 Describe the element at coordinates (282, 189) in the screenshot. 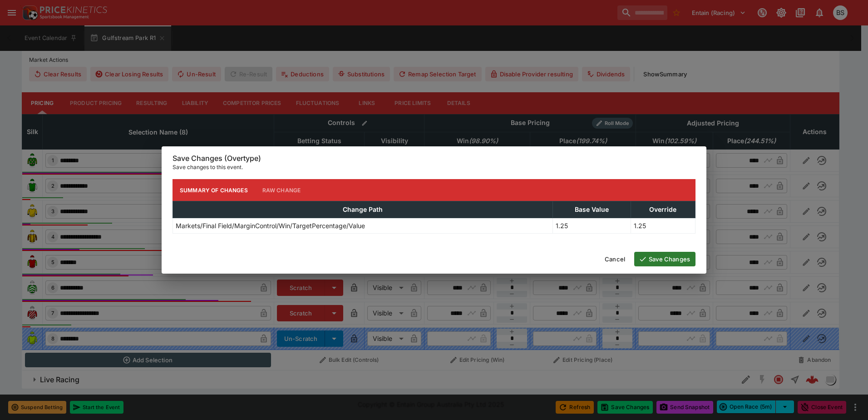

I see `button: Raw Change` at that location.